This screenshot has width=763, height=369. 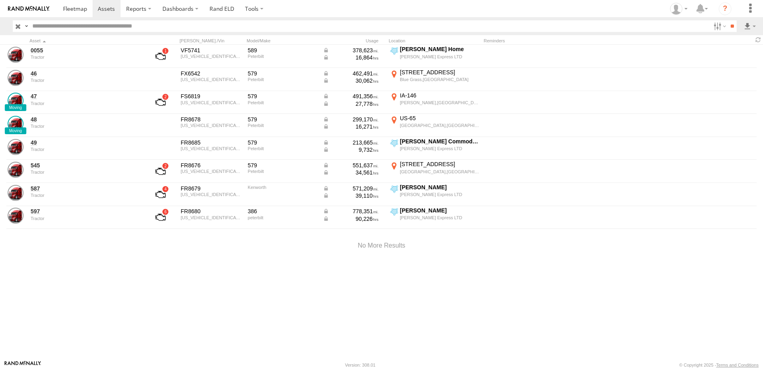 I want to click on a: 47, so click(x=85, y=96).